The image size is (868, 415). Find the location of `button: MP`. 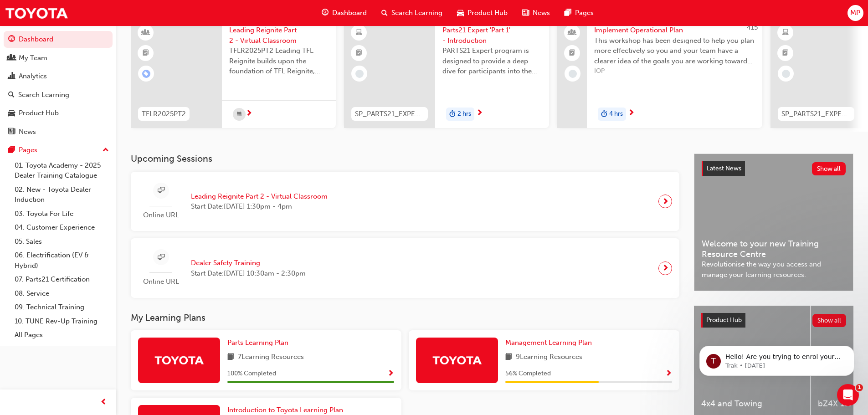

button: MP is located at coordinates (855, 13).